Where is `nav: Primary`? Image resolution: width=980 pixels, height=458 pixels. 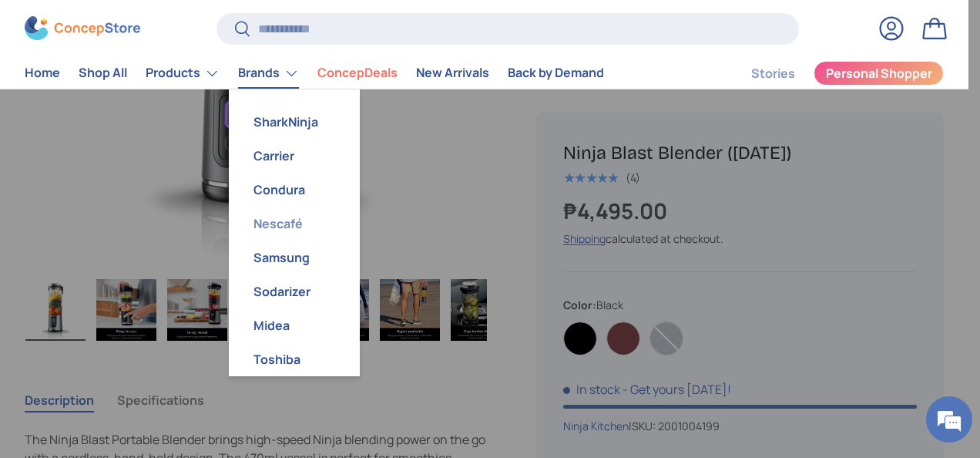
nav: Primary is located at coordinates (314, 74).